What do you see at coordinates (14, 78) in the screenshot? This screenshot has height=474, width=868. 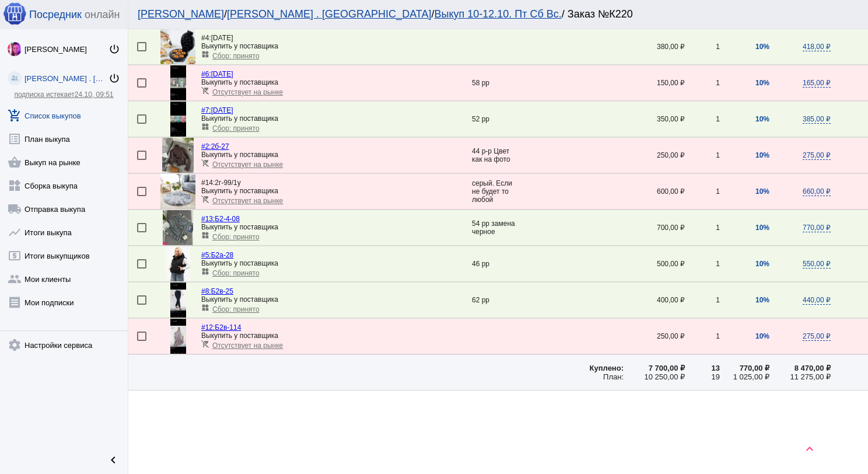 I see `img: community_200.png` at bounding box center [14, 78].